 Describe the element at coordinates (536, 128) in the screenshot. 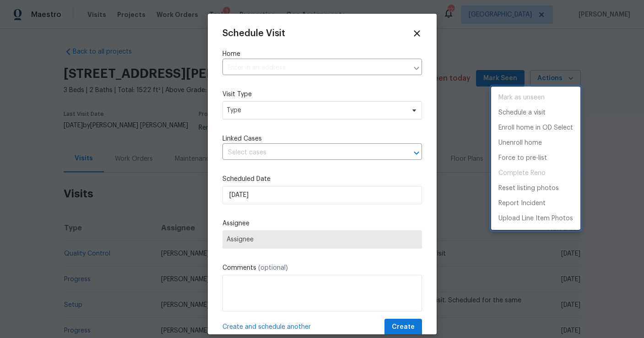

I see `p: Enroll home in OD Select` at that location.